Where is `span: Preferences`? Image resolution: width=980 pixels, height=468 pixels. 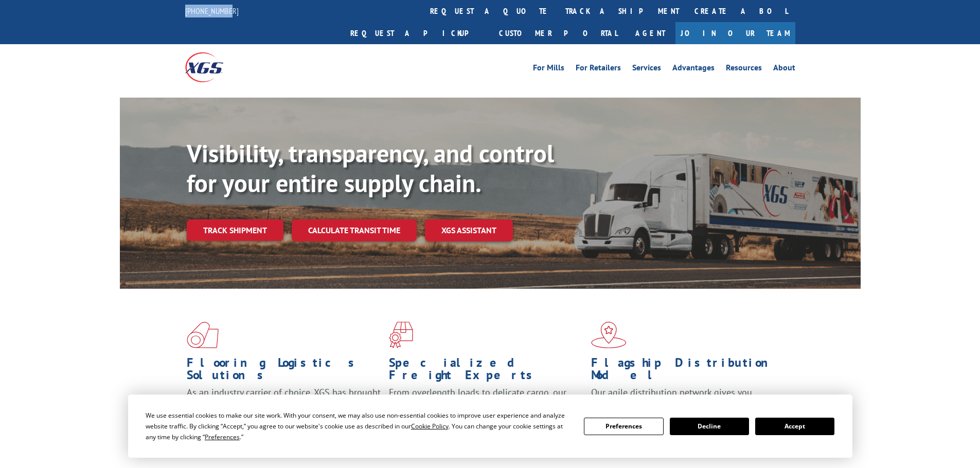
span: Preferences is located at coordinates (222, 437).